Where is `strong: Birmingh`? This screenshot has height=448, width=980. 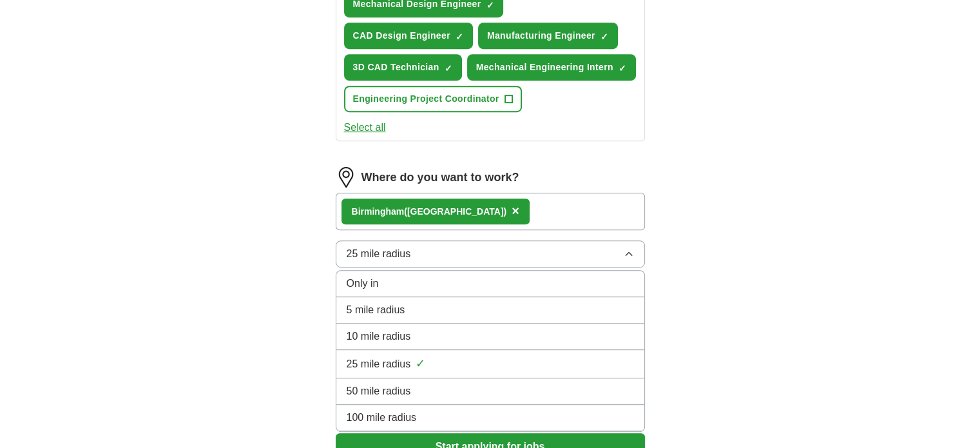
strong: Birmingh is located at coordinates (371, 212).